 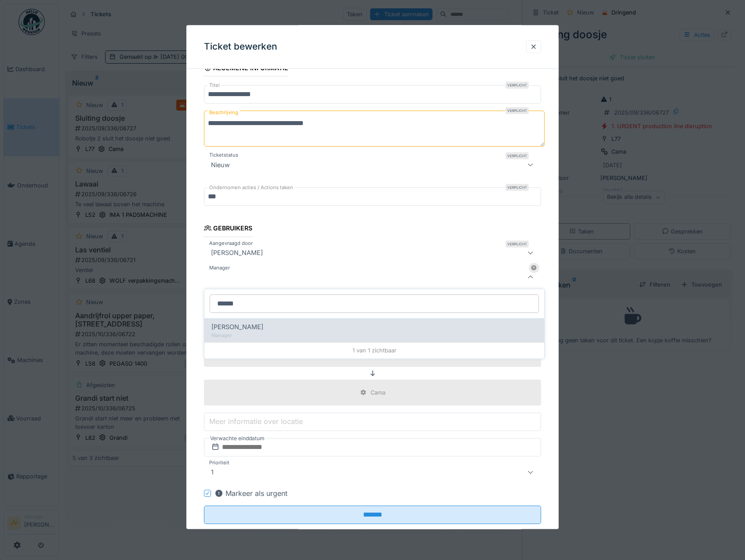 What do you see at coordinates (378, 393) in the screenshot?
I see `div: Cama` at bounding box center [378, 393].